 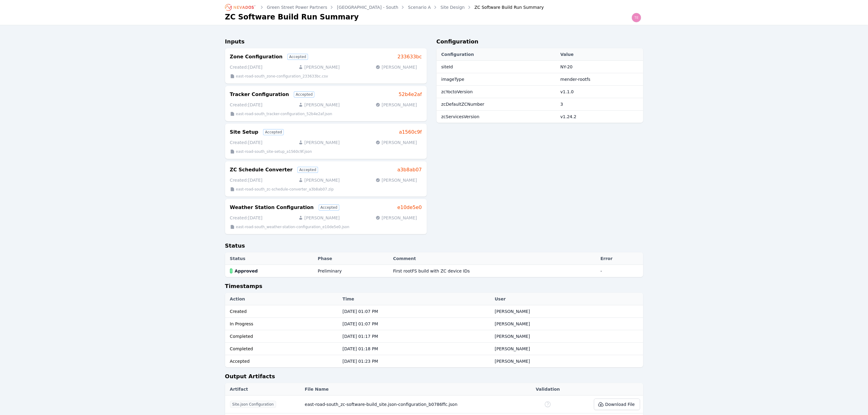 I want to click on th: Configuration, so click(x=497, y=54).